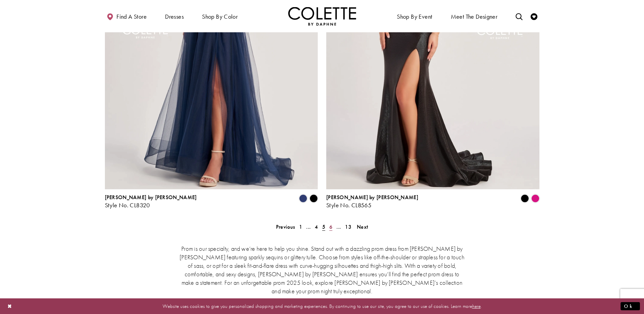  What do you see at coordinates (285, 227) in the screenshot?
I see `span: Previous` at bounding box center [285, 227].